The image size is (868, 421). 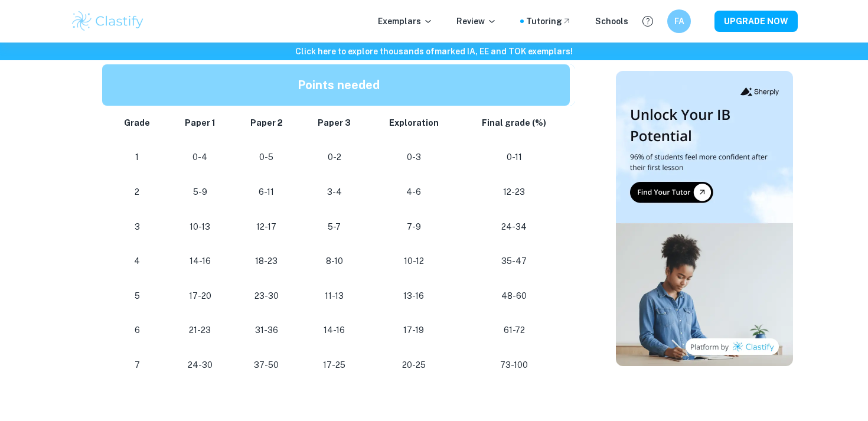 I want to click on p: 21-23, so click(x=200, y=330).